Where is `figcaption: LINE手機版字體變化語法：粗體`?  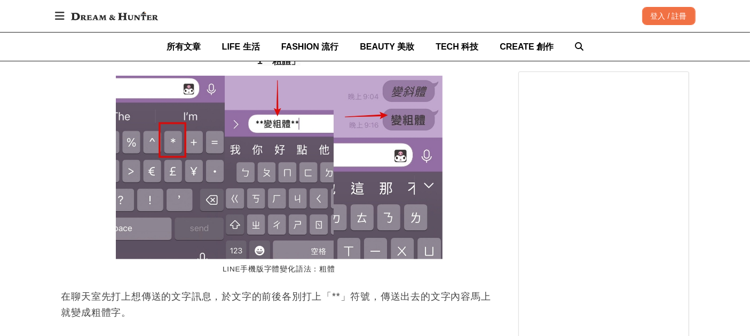
figcaption: LINE手機版字體變化語法：粗體 is located at coordinates (279, 269).